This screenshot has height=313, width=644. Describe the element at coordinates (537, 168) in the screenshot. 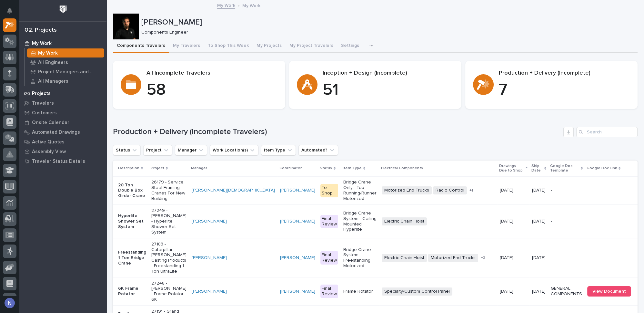

I see `p: Ship Date` at that location.